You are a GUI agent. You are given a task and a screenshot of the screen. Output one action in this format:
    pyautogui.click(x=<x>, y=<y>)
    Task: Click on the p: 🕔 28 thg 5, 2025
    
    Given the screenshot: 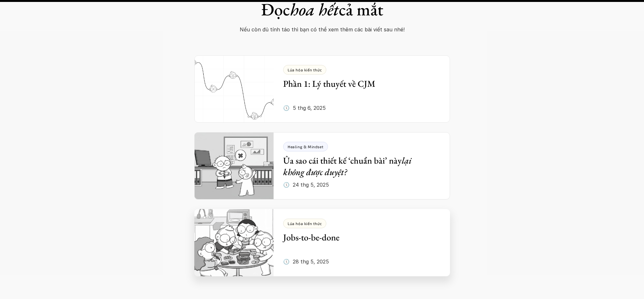 What is the action you would take?
    pyautogui.click(x=306, y=261)
    